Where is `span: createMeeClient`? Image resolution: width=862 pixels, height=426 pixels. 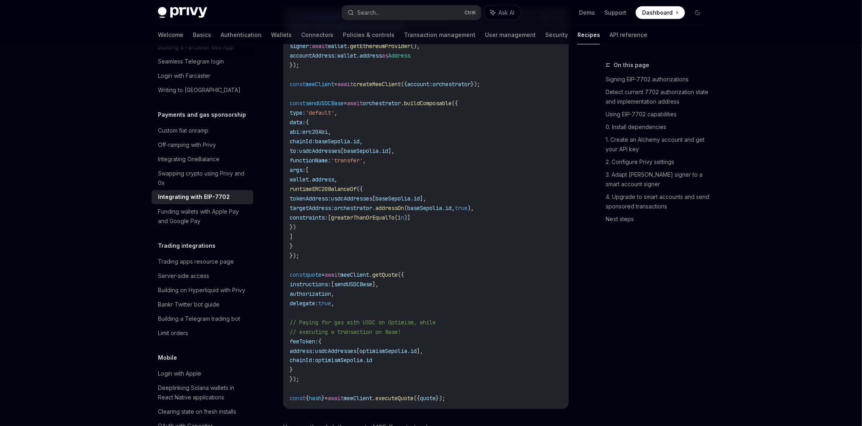
span: createMeeClient is located at coordinates (377, 84).